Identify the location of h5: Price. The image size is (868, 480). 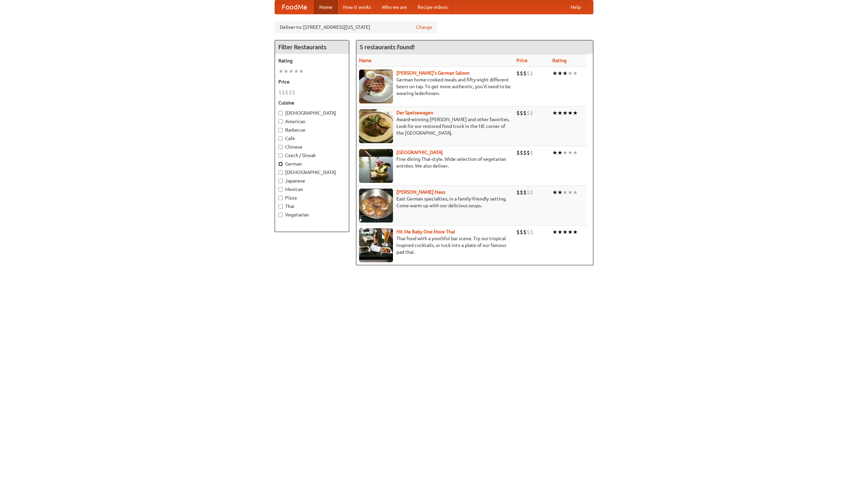
(312, 82).